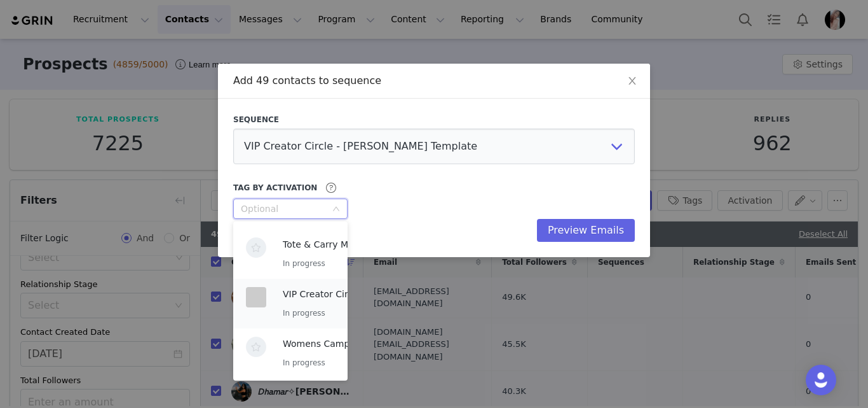 The height and width of the screenshot is (408, 868). I want to click on select: Select Sequence, so click(434, 146).